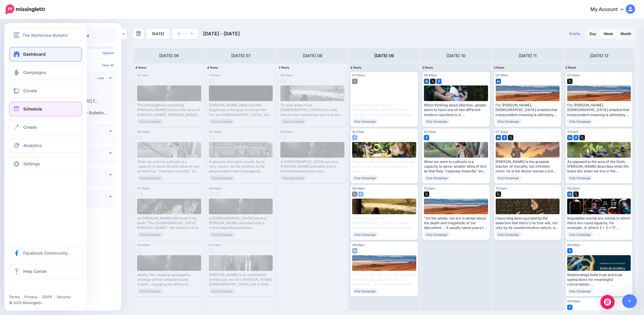  What do you see at coordinates (45, 253) in the screenshot?
I see `span: Facebook Community` at bounding box center [45, 253].